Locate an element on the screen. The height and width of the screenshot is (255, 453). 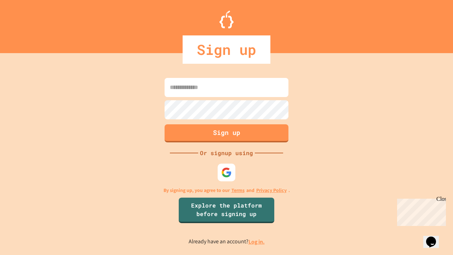
button: Sign up is located at coordinates (226, 133).